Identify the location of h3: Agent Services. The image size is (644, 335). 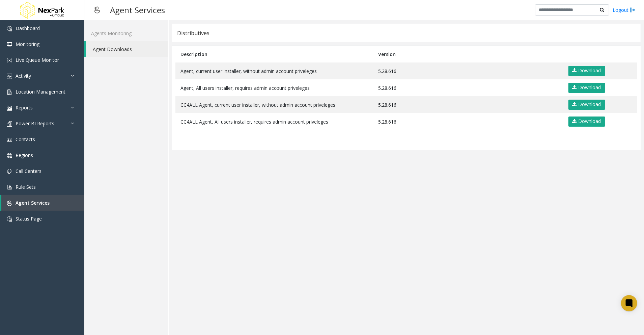
(137, 10).